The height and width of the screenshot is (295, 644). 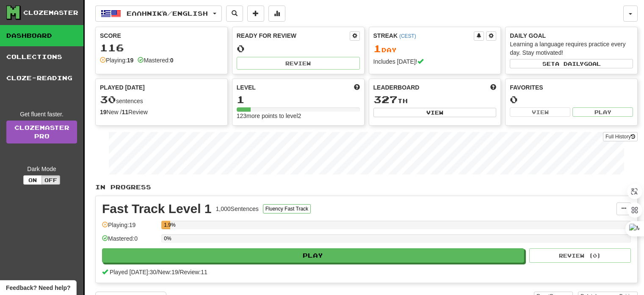 What do you see at coordinates (385, 99) in the screenshot?
I see `span: 327` at bounding box center [385, 99].